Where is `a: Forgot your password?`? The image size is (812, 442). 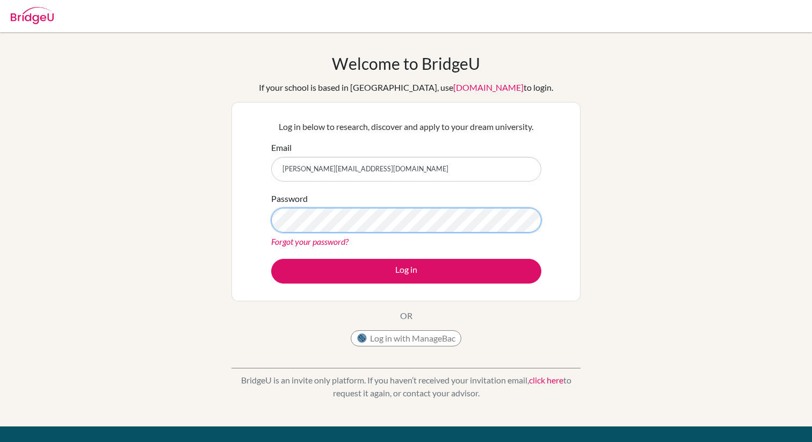
a: Forgot your password? is located at coordinates (310, 241).